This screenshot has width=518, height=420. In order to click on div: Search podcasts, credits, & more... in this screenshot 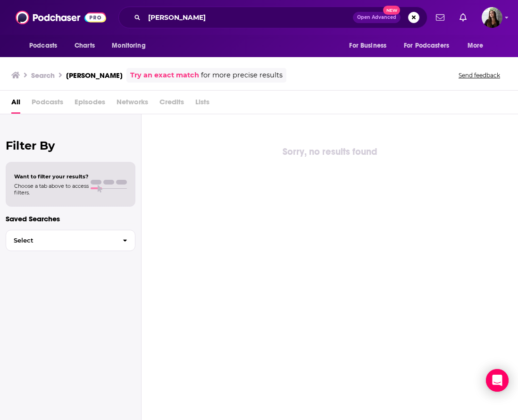, I will do `click(273, 17)`.